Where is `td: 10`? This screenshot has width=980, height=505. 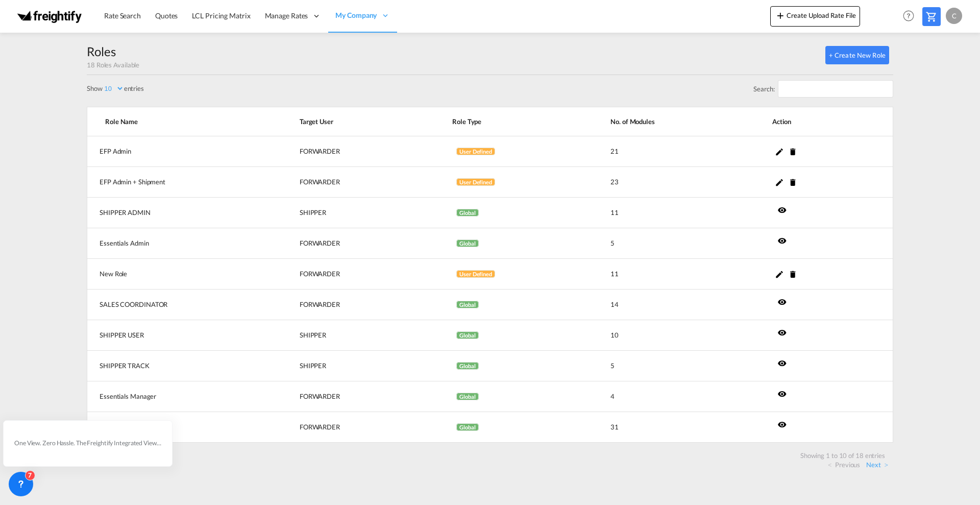 td: 10 is located at coordinates (665, 335).